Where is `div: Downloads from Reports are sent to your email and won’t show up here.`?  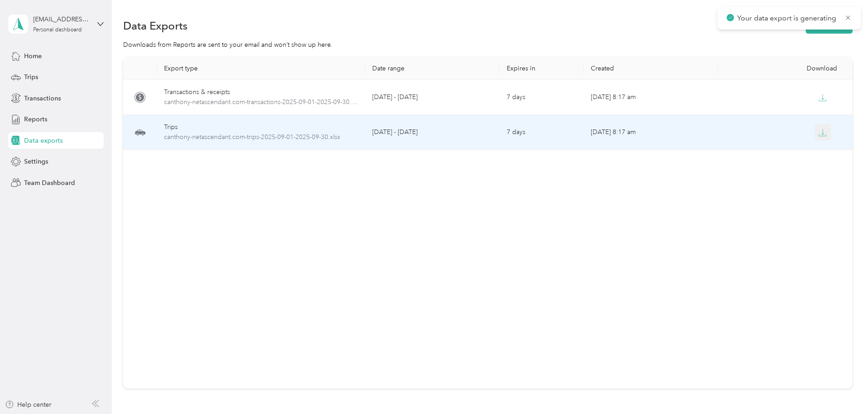
div: Downloads from Reports are sent to your email and won’t show up here. is located at coordinates (488, 45).